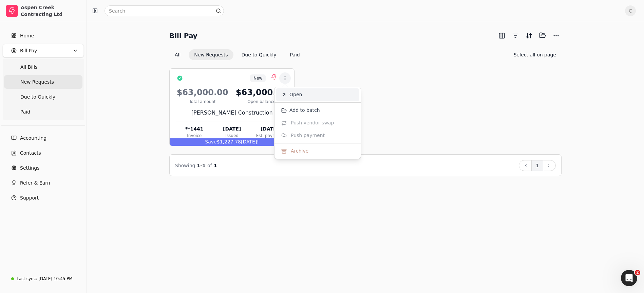 This screenshot has height=293, width=644. What do you see at coordinates (232, 142) in the screenshot?
I see `div: $1,227.78` at bounding box center [232, 142].